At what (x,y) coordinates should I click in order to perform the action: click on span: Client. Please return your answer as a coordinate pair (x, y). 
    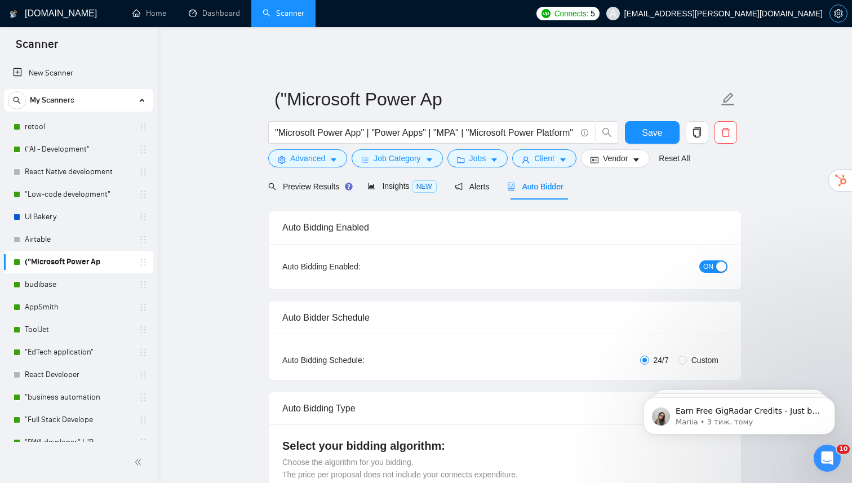
    Looking at the image, I should click on (544, 158).